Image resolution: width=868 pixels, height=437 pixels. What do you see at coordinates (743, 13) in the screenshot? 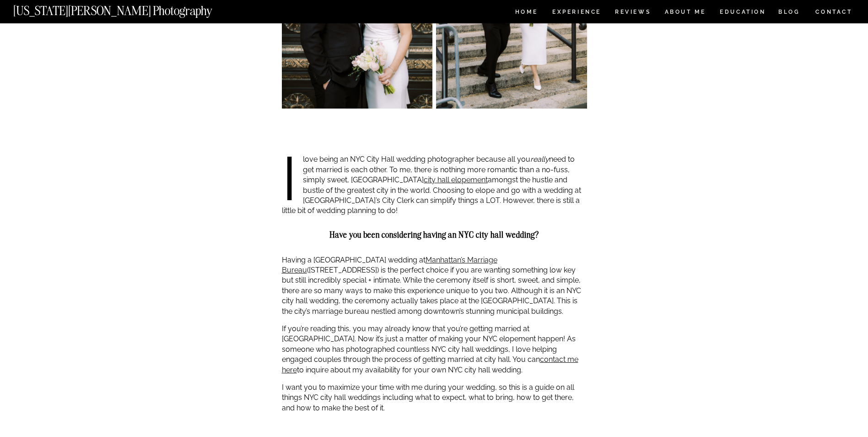
I see `nav: EDUCATION` at bounding box center [743, 13].